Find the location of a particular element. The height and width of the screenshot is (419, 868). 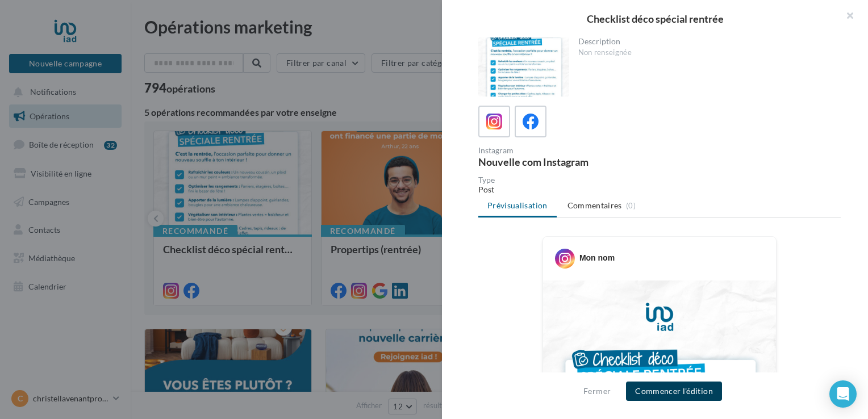

div: Post is located at coordinates (660, 190).